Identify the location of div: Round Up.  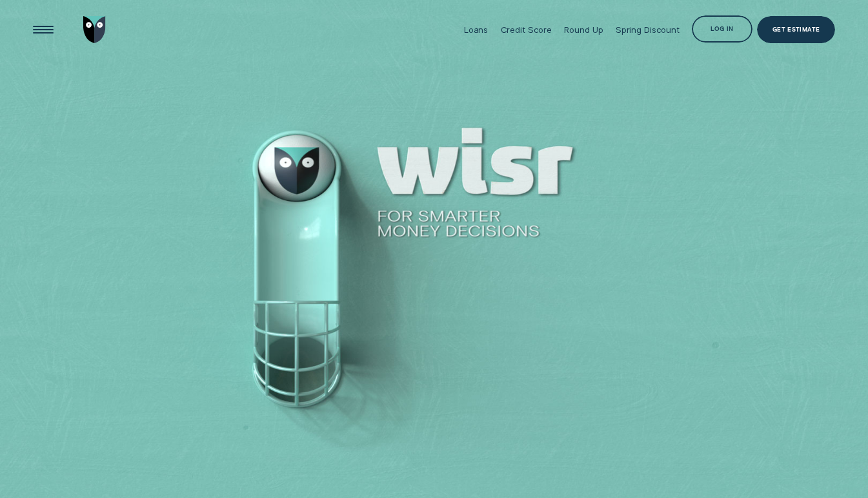
(583, 29).